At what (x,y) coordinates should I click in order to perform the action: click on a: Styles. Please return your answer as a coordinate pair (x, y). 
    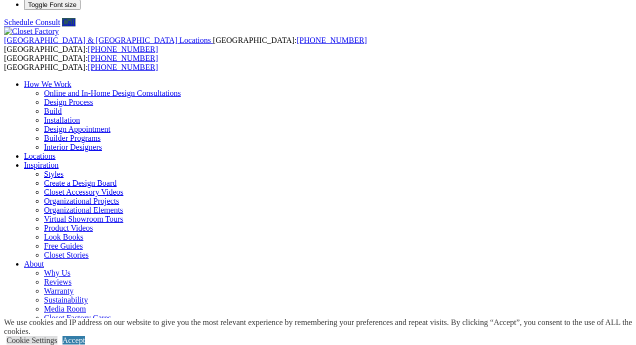
    Looking at the image, I should click on (53, 174).